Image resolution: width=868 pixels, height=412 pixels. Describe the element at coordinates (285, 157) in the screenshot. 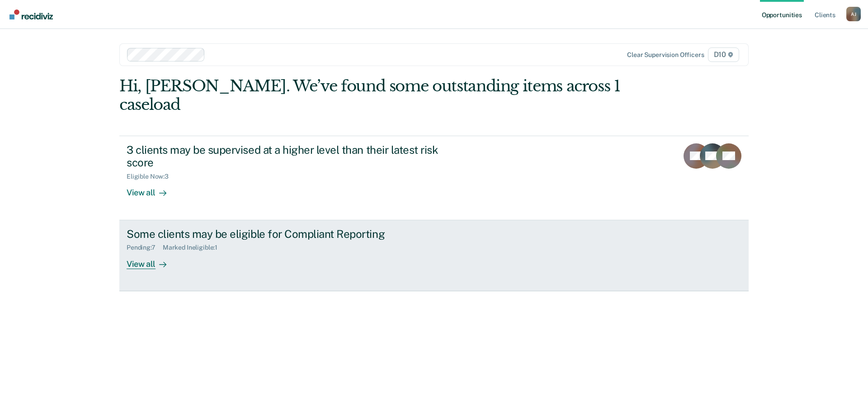

I see `div: 3 clients may be supervised at a higher level than their latest risk score` at that location.